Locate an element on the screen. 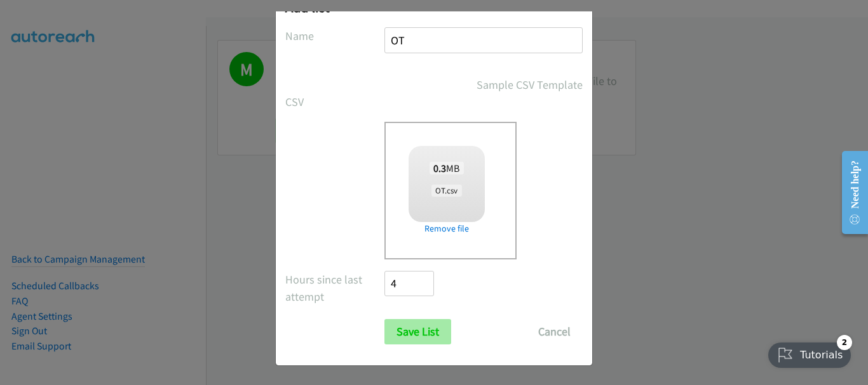 The height and width of the screenshot is (385, 868). upt-list-badge: 2 is located at coordinates (83, 13).